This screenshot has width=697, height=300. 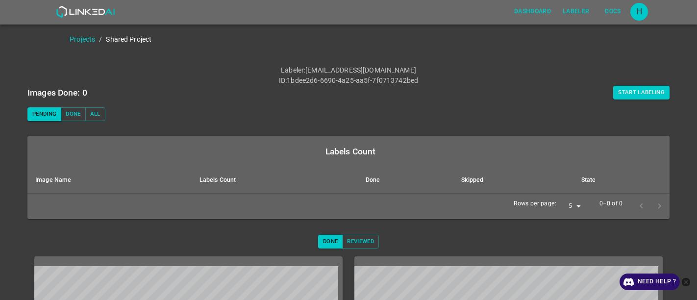 I want to click on th: State, so click(x=622, y=180).